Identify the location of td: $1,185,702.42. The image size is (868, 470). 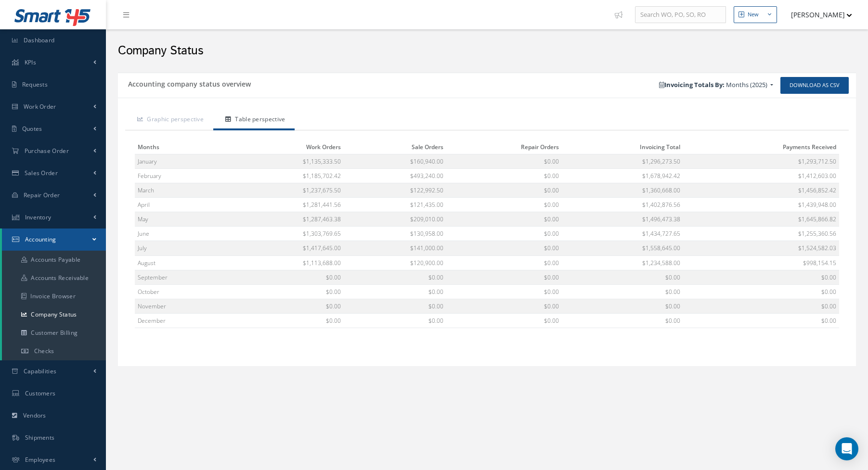
(286, 176).